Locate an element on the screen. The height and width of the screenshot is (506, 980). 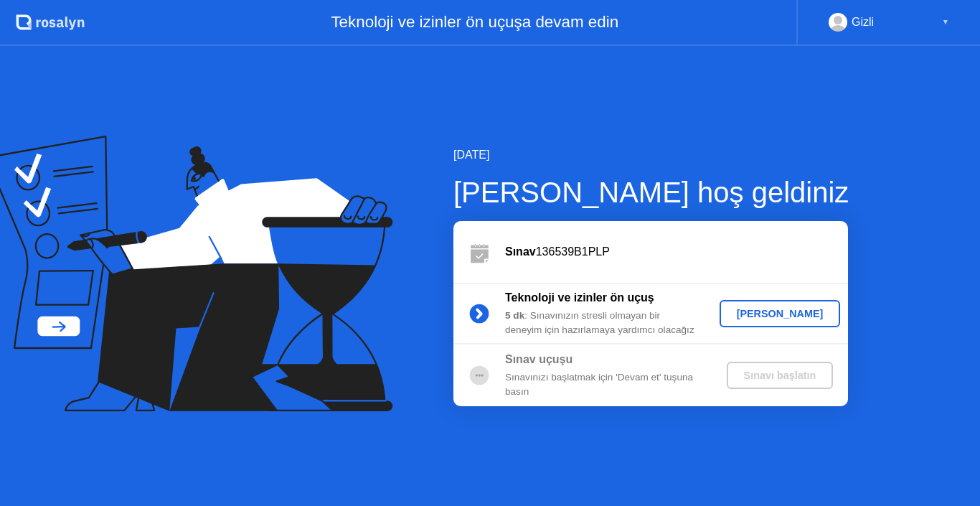
div: Gizli is located at coordinates (862, 23).